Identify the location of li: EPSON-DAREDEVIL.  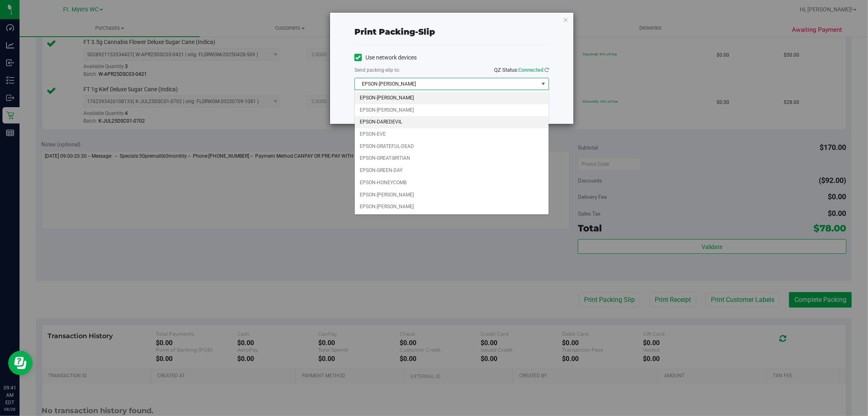
(452, 122).